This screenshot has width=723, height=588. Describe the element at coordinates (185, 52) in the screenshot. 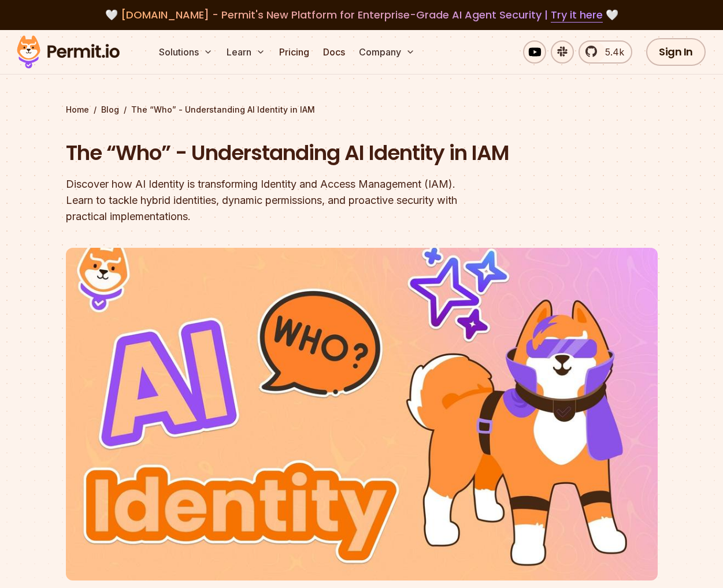

I see `button: Solutions` at that location.